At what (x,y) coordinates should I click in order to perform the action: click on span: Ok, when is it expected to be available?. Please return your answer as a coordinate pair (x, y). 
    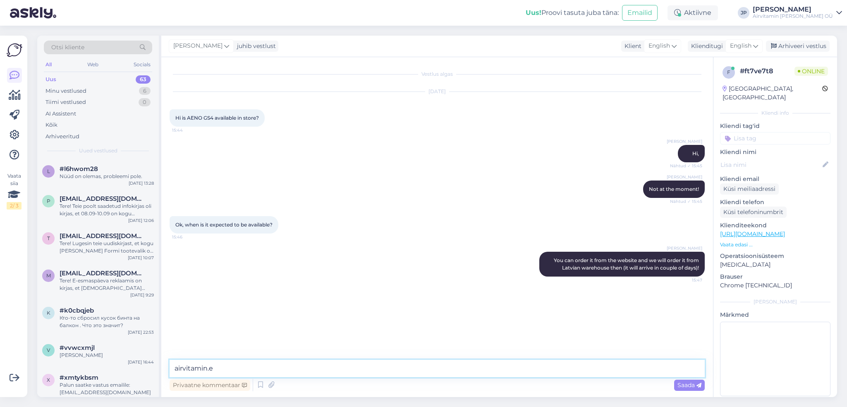
    Looking at the image, I should click on (224, 224).